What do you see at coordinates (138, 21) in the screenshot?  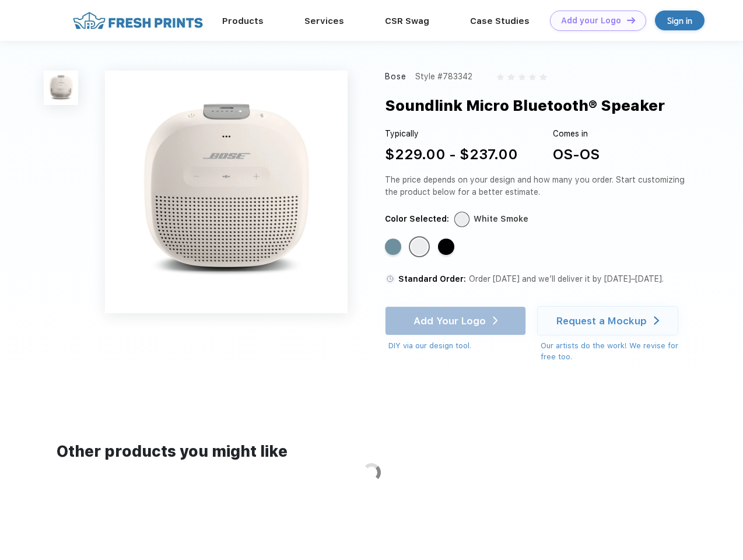 I see `img: fo%20logo%202.webp` at bounding box center [138, 21].